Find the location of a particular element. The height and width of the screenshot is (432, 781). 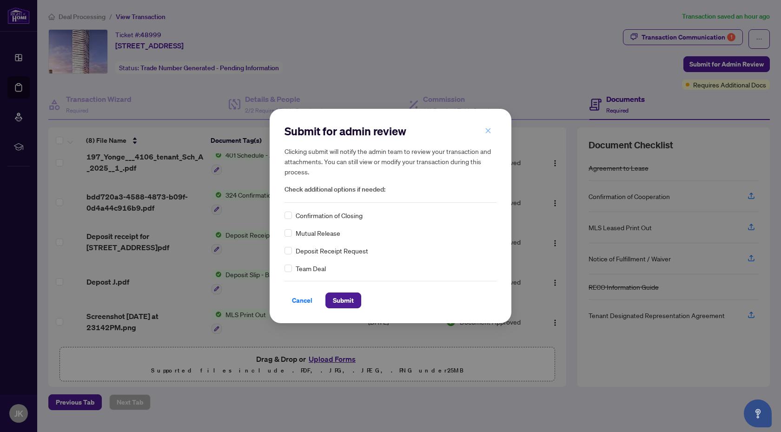

h2: Submit for admin review is located at coordinates (391, 131).